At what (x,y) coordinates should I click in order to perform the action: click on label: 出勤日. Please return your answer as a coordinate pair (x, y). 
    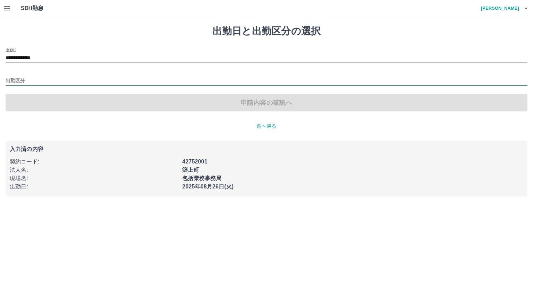
    Looking at the image, I should click on (11, 50).